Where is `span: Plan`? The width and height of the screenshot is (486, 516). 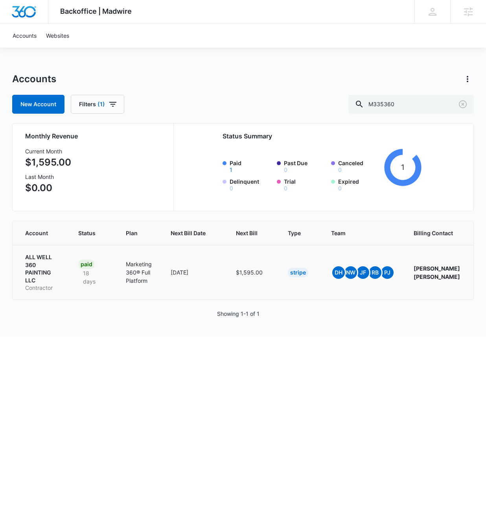 span: Plan is located at coordinates (139, 233).